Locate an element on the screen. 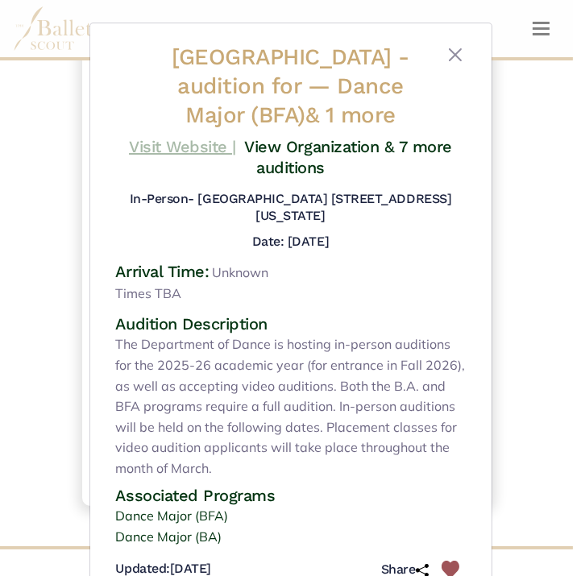 The height and width of the screenshot is (576, 581). span: Unknown is located at coordinates (240, 272).